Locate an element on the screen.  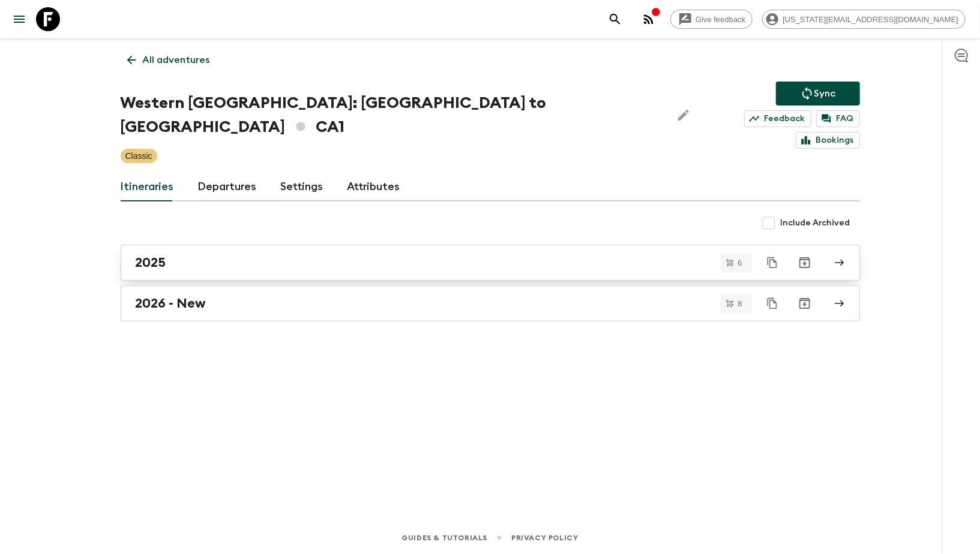
a: Settings is located at coordinates (302, 187).